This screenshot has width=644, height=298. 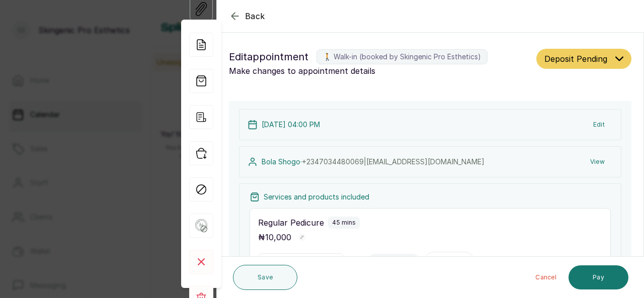 What do you see at coordinates (597, 162) in the screenshot?
I see `button: View` at bounding box center [597, 162].